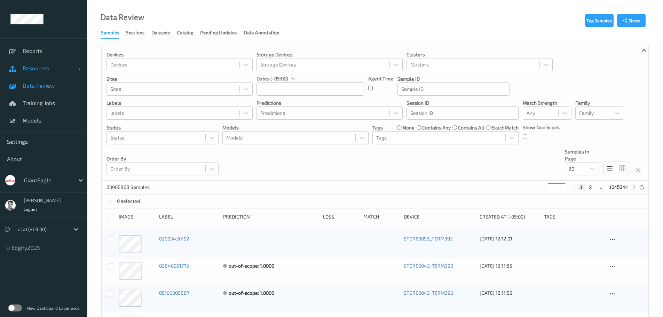 The height and width of the screenshot is (317, 663). Describe the element at coordinates (541, 127) in the screenshot. I see `p: Show Non Scans` at that location.